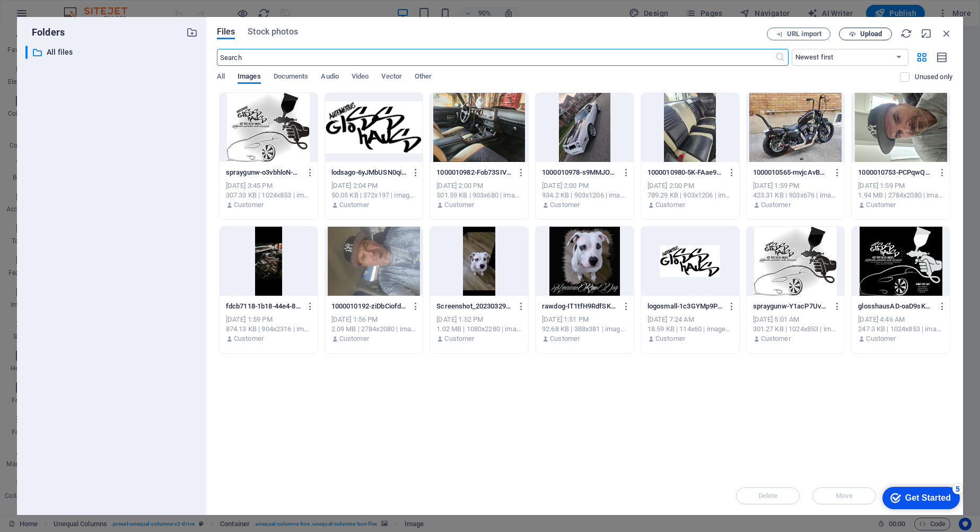 The image size is (980, 532). What do you see at coordinates (896, 306) in the screenshot?
I see `p: glosshausAD-oaD9sKZgWsyXDfFmLSVKhg.jpg` at bounding box center [896, 306].